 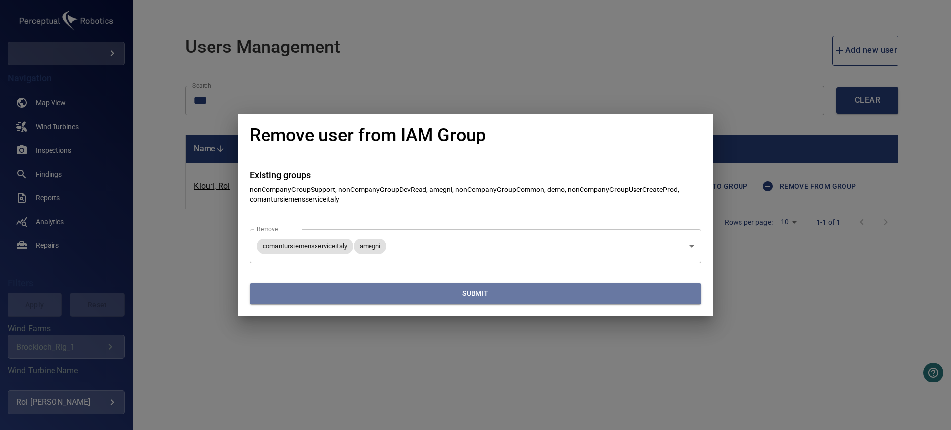 What do you see at coordinates (367, 136) in the screenshot?
I see `h1: Remove user from IAM Group` at bounding box center [367, 136].